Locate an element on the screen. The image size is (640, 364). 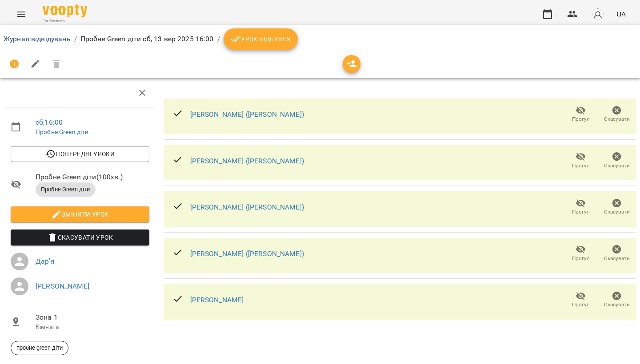
a: Пробне Green діти is located at coordinates (62, 132).